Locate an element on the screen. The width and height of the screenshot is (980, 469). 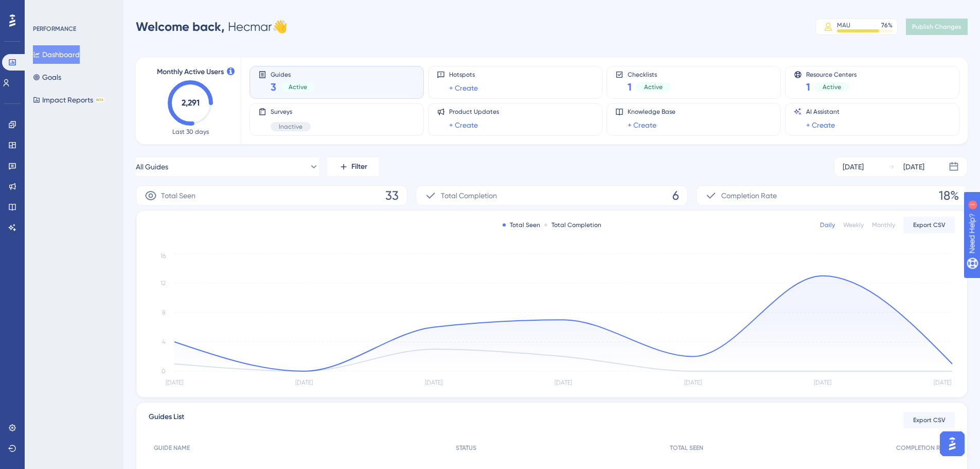
text: 2,291 is located at coordinates (190, 103).